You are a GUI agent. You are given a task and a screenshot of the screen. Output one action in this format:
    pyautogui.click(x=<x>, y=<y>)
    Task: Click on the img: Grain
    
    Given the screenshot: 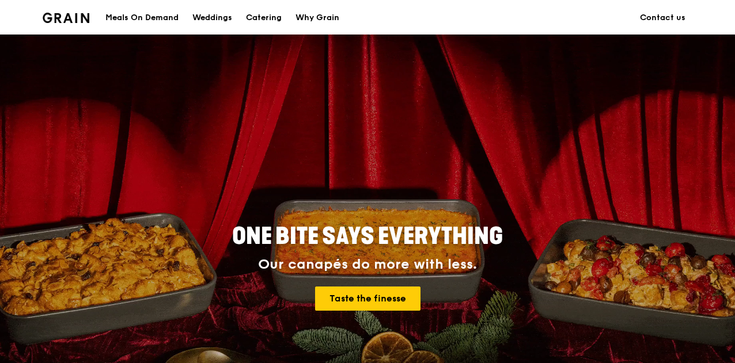 What is the action you would take?
    pyautogui.click(x=66, y=18)
    